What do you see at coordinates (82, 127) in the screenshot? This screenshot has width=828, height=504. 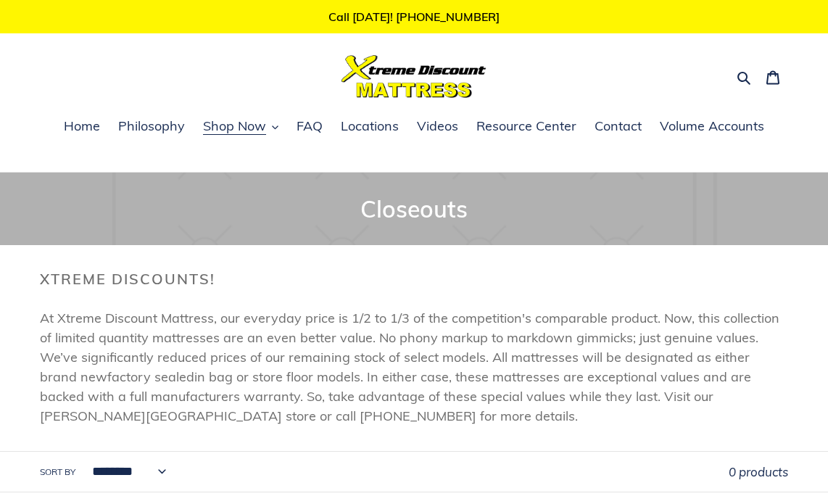 I see `a: Home` at bounding box center [82, 127].